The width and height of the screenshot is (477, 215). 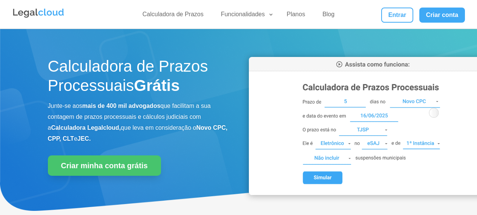 What do you see at coordinates (245, 16) in the screenshot?
I see `a: Funcionalidades` at bounding box center [245, 16].